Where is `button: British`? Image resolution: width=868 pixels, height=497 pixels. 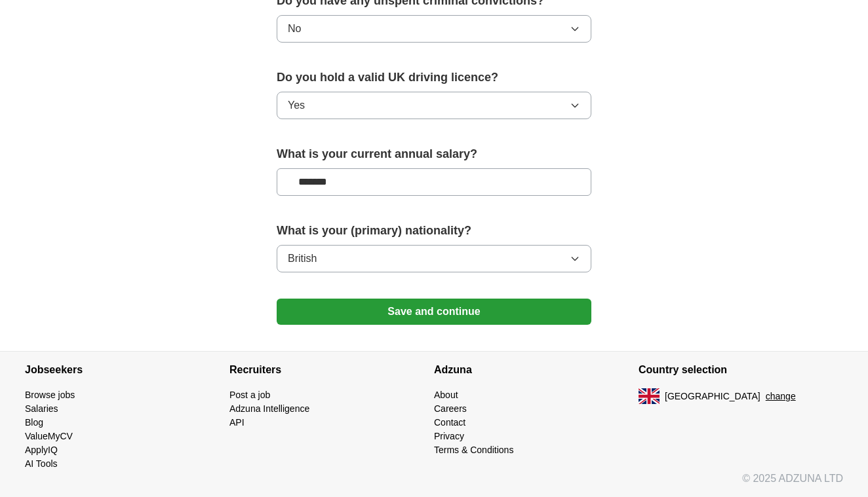 button: British is located at coordinates (434, 259).